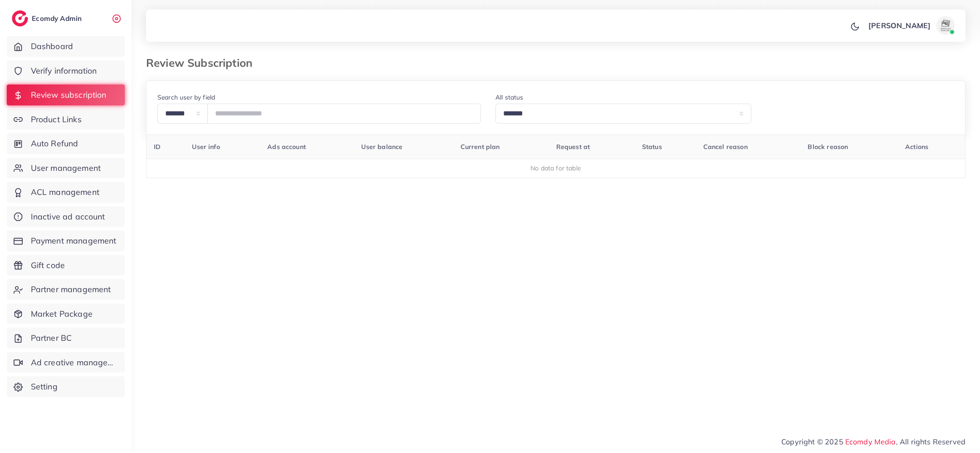 Image resolution: width=980 pixels, height=453 pixels. I want to click on span: Actions, so click(917, 147).